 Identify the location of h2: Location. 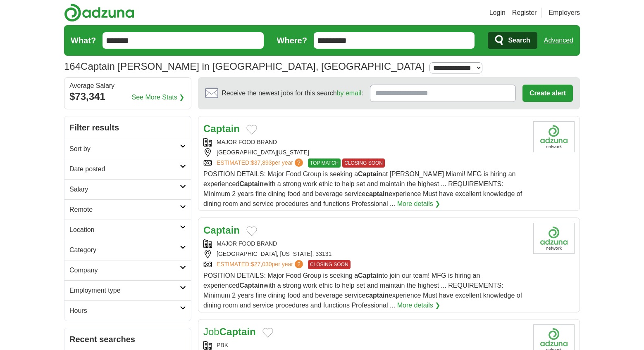
(124, 230).